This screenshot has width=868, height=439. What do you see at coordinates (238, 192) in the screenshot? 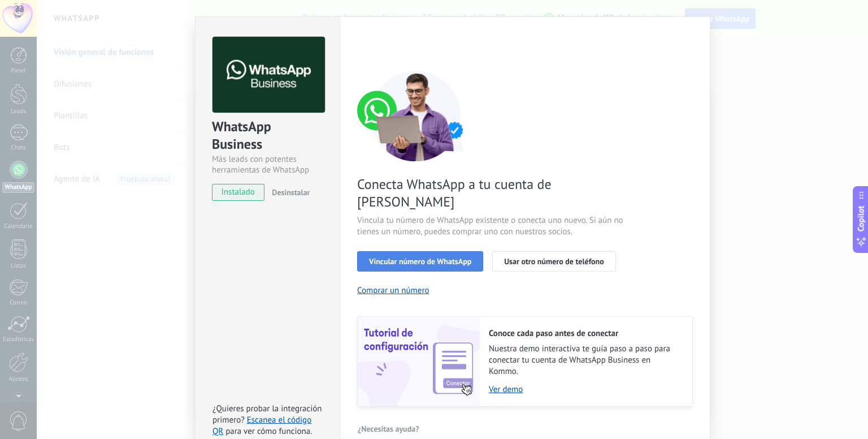
I see `span: instalado` at bounding box center [238, 192].